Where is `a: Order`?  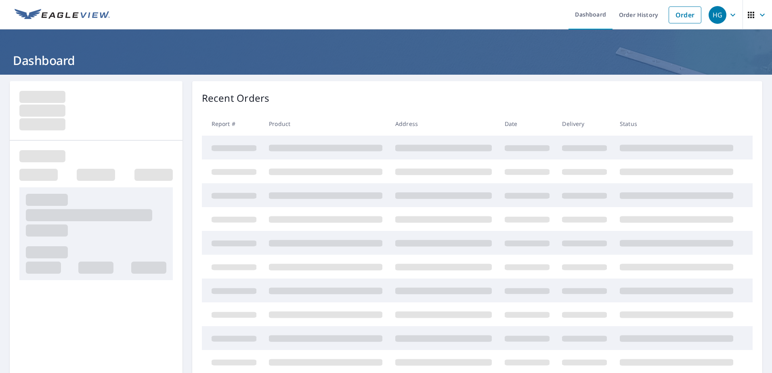
a: Order is located at coordinates (685, 15).